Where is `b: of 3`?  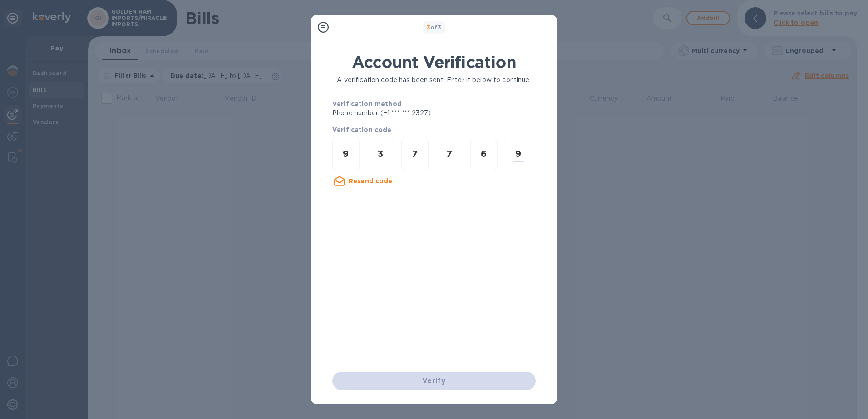
b: of 3 is located at coordinates (434, 27).